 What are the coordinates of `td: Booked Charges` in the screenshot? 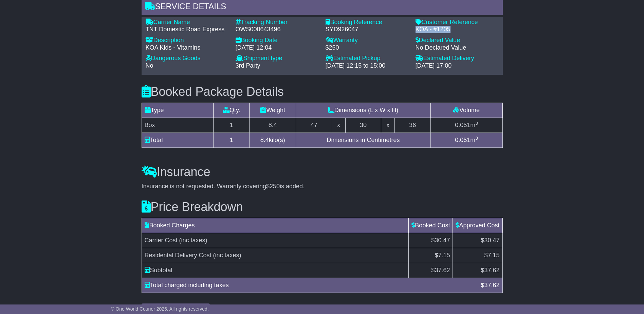 It's located at (275, 225).